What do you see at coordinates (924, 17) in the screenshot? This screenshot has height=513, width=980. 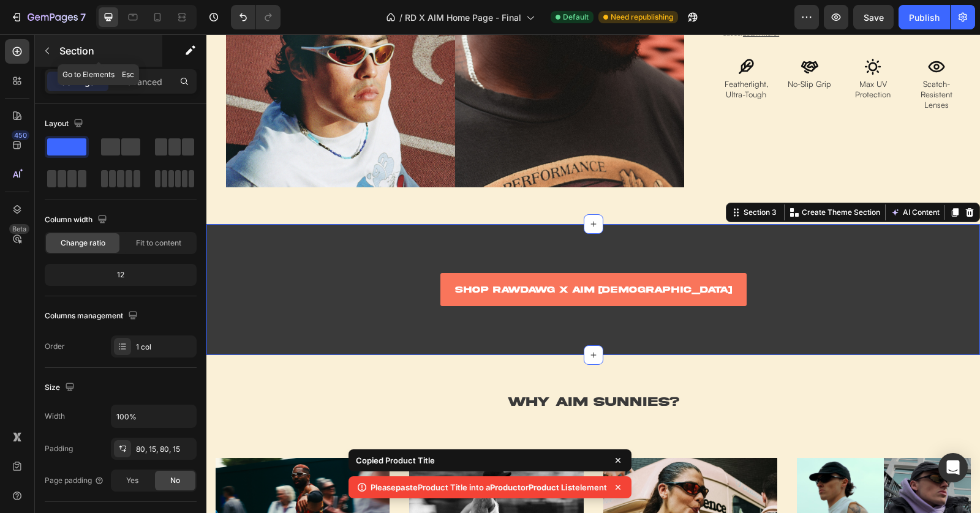 I see `button: Publish` at bounding box center [924, 17].